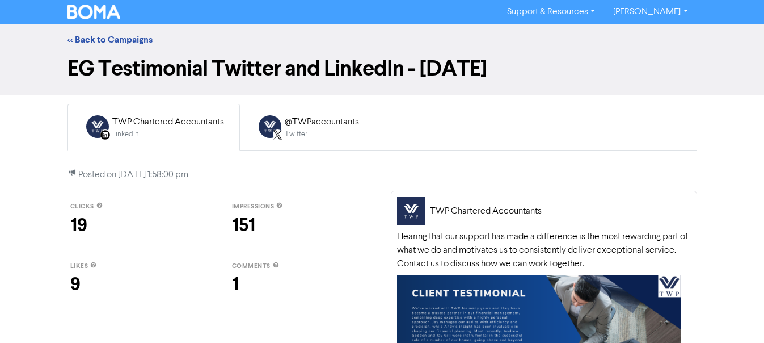 The width and height of the screenshot is (764, 343). What do you see at coordinates (411, 211) in the screenshot?
I see `img: twp_chartered_accountants_logo` at bounding box center [411, 211].